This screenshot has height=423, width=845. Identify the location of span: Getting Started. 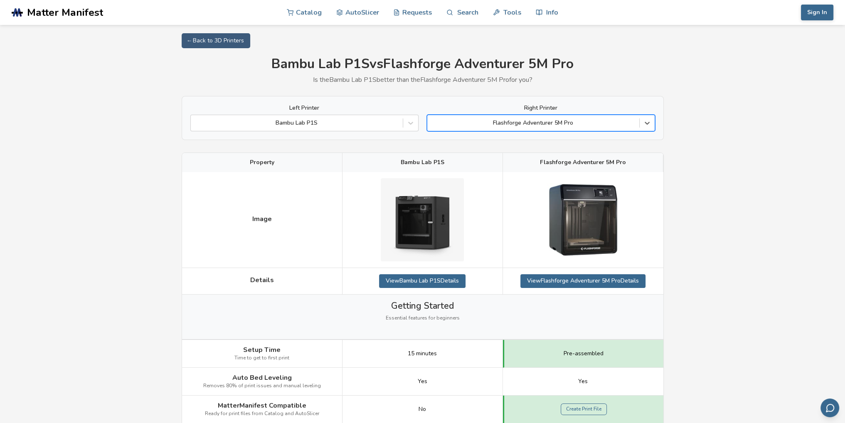
(422, 306).